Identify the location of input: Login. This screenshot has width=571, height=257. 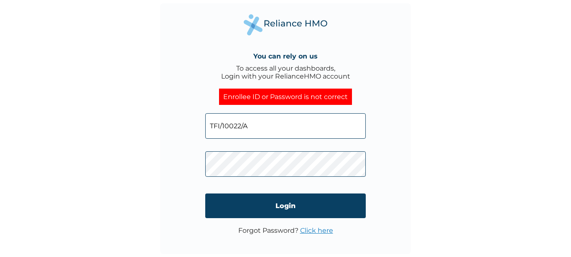
(285, 206).